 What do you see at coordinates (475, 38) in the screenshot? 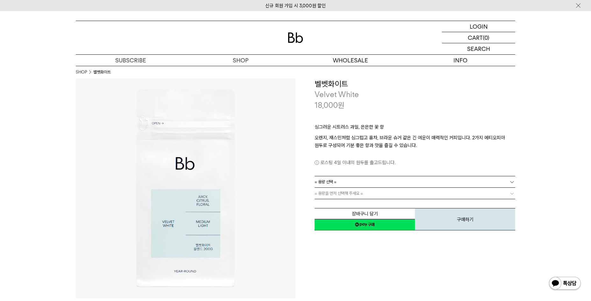
I see `p: CART` at bounding box center [475, 38].